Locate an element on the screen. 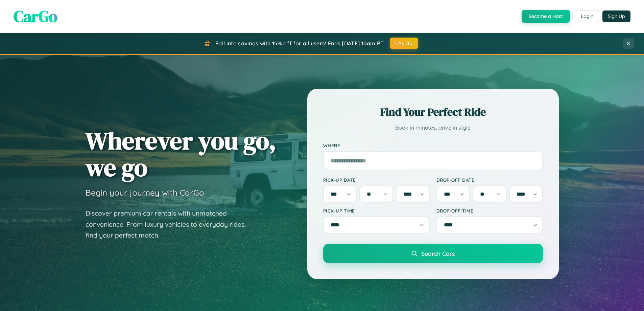 The width and height of the screenshot is (644, 311). label: Drop-off Date is located at coordinates (490, 180).